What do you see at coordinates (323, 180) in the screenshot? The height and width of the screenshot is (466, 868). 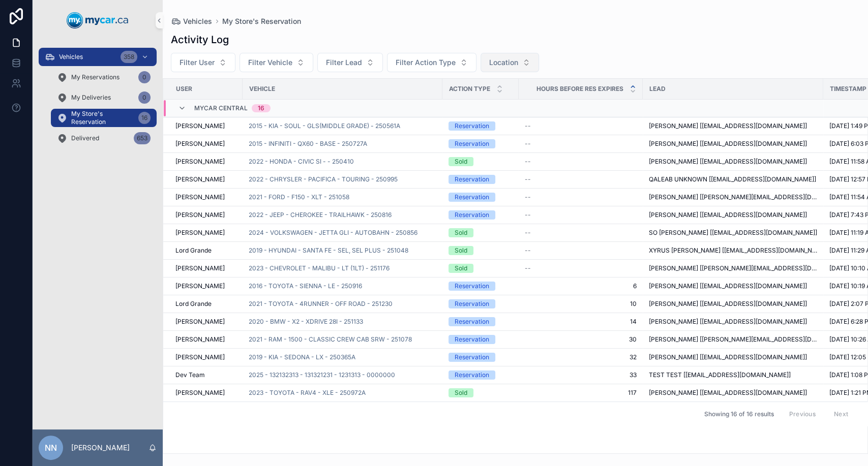 I see `a: 2022 - CHRYSLER - PACIFICA - TOURING - 250995` at bounding box center [323, 180].